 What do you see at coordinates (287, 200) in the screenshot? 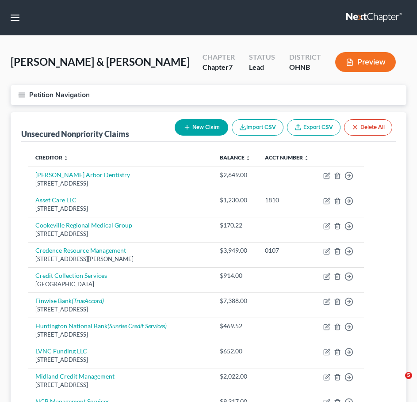
I see `div: 1810` at bounding box center [287, 200].